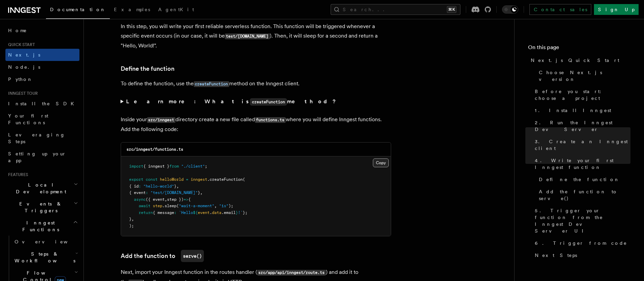  Describe the element at coordinates (42, 31) in the screenshot. I see `a: Home` at that location.